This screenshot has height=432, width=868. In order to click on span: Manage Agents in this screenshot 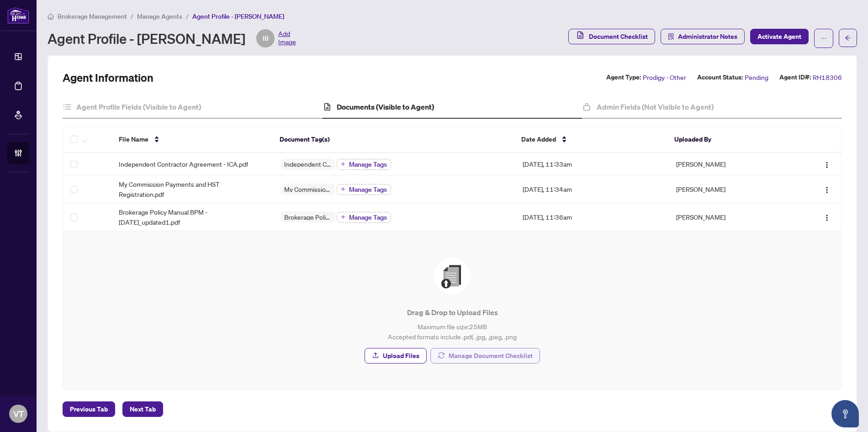, I will do `click(159, 16)`.